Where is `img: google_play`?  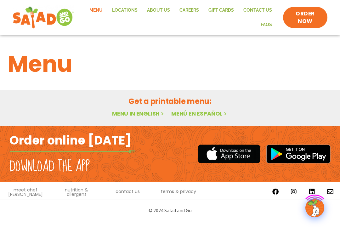
img: google_play is located at coordinates (299, 154).